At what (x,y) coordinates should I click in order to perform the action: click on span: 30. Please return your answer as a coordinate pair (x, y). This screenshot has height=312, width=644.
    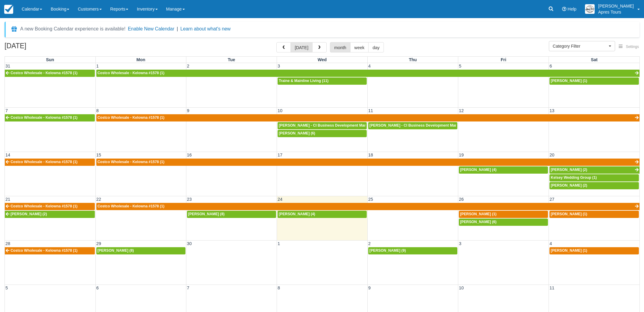
    Looking at the image, I should click on (189, 244).